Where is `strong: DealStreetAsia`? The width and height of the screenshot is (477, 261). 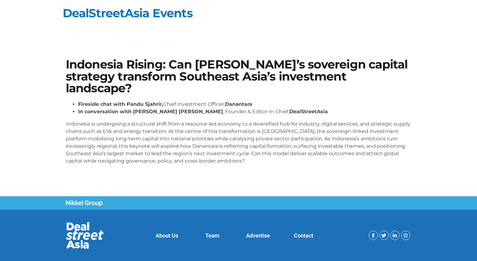
strong: DealStreetAsia is located at coordinates (308, 111).